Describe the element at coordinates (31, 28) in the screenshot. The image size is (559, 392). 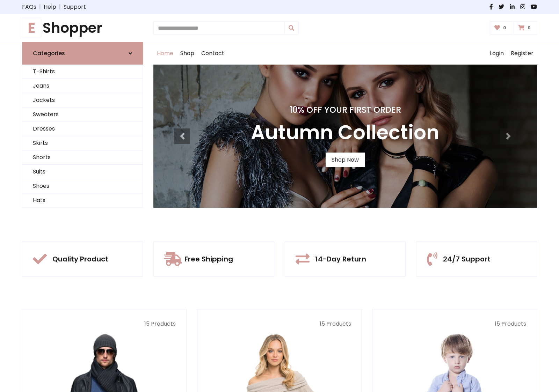
I see `span: E` at that location.